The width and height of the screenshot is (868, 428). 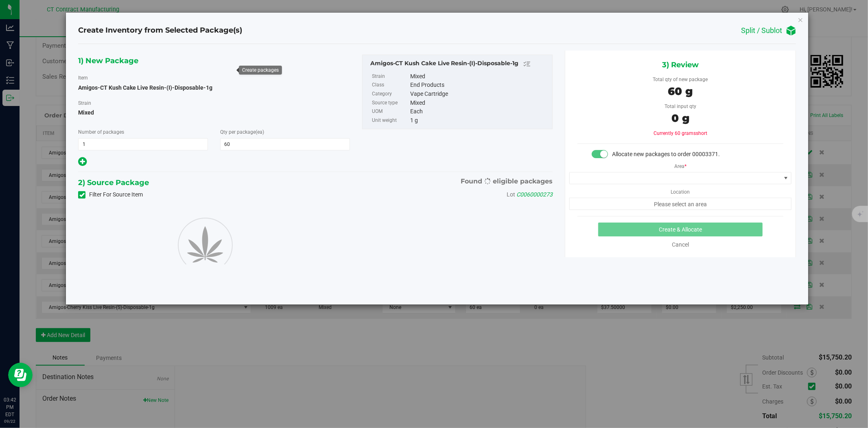 I want to click on span: Currently 60 grams, so click(x=680, y=134).